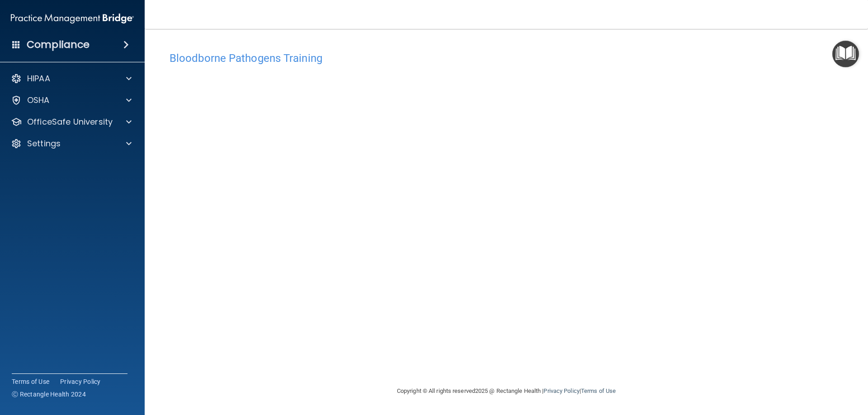  Describe the element at coordinates (846, 54) in the screenshot. I see `button: Open Resource Center` at that location.